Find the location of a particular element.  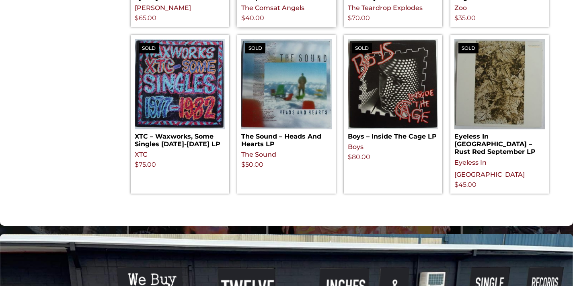

a: SoldBoys – Inside The Cage LP is located at coordinates (393, 90).